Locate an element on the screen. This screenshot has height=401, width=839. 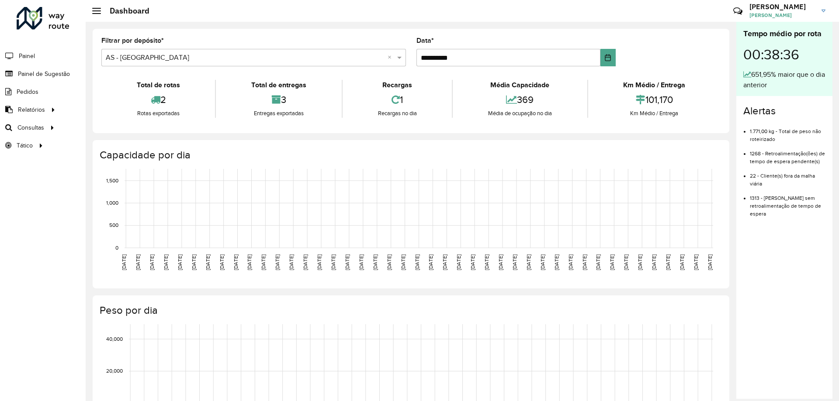
div: Média de ocupação no dia is located at coordinates (519, 114).